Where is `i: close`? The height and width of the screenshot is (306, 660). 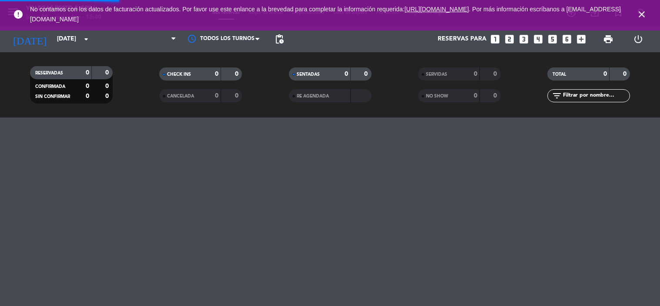
i: close is located at coordinates (642, 14).